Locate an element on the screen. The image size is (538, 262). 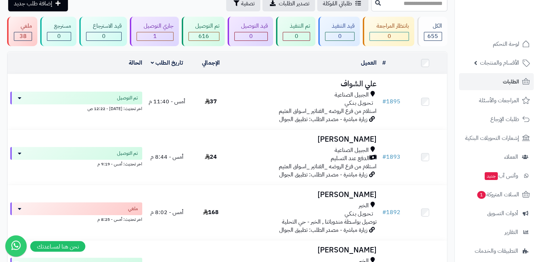
div: جاري التوصيل is located at coordinates (155, 26).